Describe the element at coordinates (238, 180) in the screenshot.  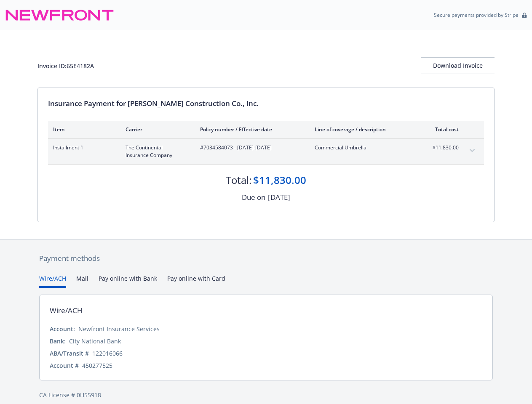
I see `div: Total:` at that location.